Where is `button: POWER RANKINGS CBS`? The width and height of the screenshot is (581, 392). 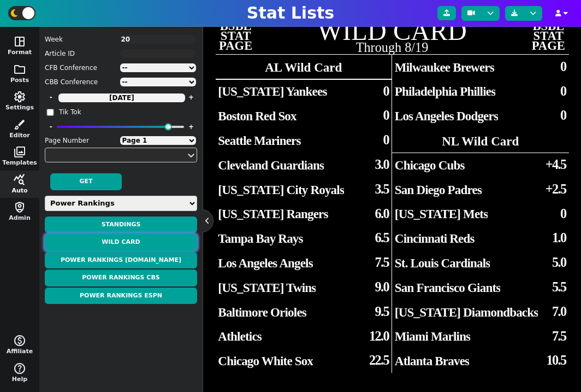 button: POWER RANKINGS CBS is located at coordinates (121, 277).